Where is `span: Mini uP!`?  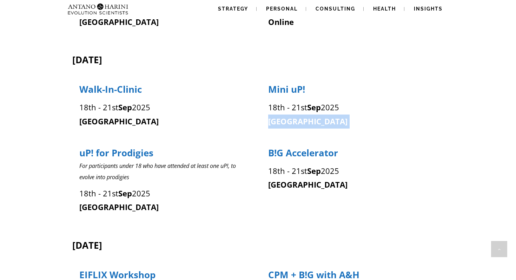 span: Mini uP! is located at coordinates (286, 89).